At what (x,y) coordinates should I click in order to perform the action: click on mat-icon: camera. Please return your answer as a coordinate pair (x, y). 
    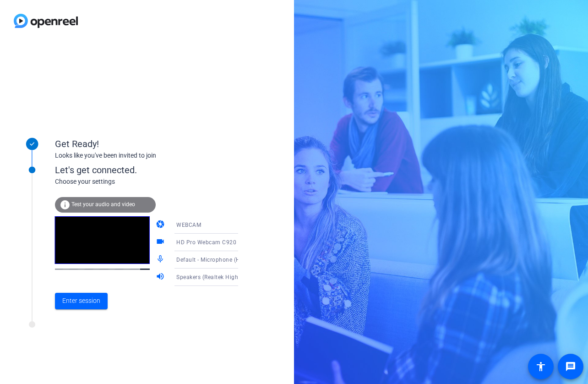
    Looking at the image, I should click on (161, 225).